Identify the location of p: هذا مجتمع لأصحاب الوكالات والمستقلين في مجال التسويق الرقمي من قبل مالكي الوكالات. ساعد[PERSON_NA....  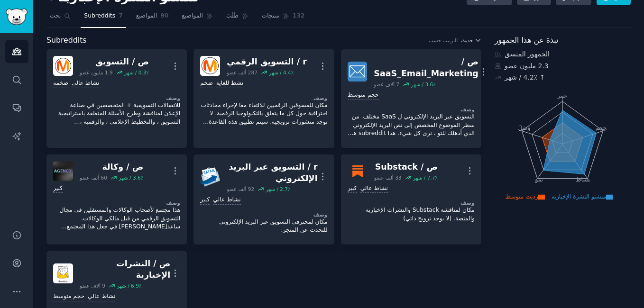
(117, 219).